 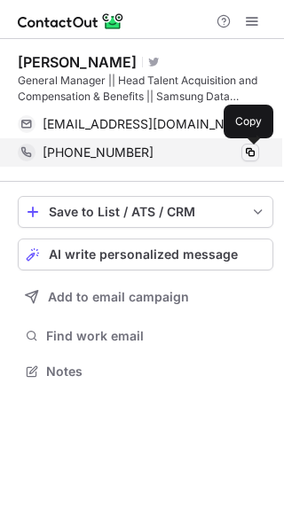 I want to click on span: Add to email campaign, so click(x=118, y=297).